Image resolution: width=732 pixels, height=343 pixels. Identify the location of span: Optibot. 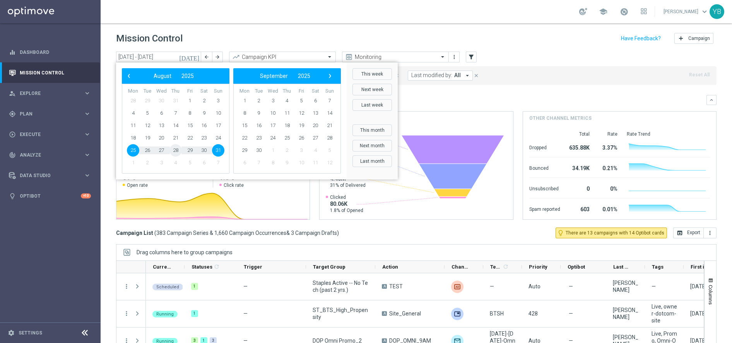
(576, 266).